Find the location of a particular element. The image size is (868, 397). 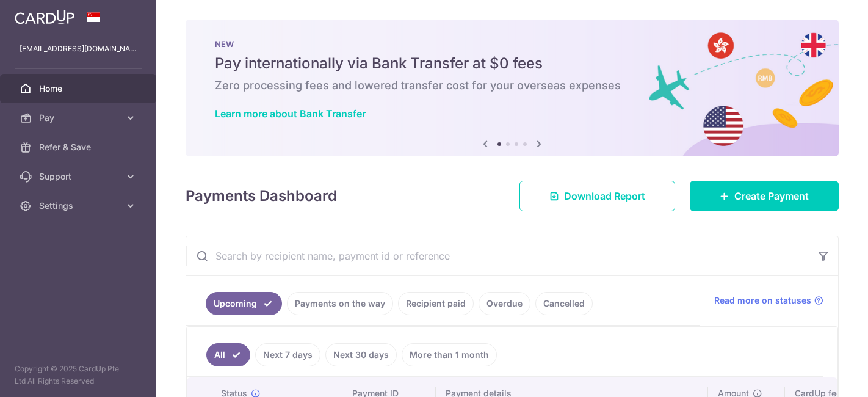

a: Next 7 days is located at coordinates (287, 355).